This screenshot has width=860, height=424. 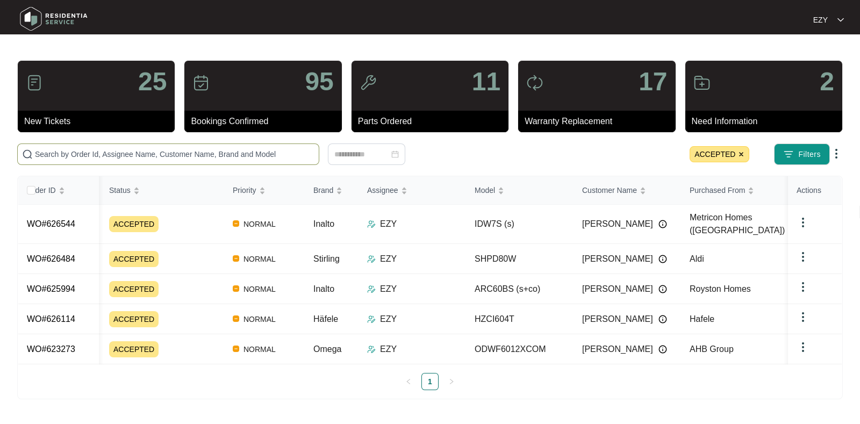 I want to click on p: New Tickets, so click(x=99, y=121).